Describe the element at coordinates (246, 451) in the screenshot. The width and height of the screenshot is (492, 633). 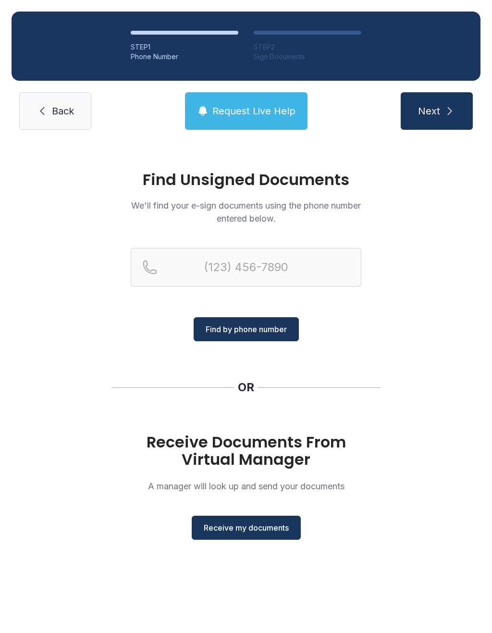
I see `h1: Receive Documents From Virtual Manager` at that location.